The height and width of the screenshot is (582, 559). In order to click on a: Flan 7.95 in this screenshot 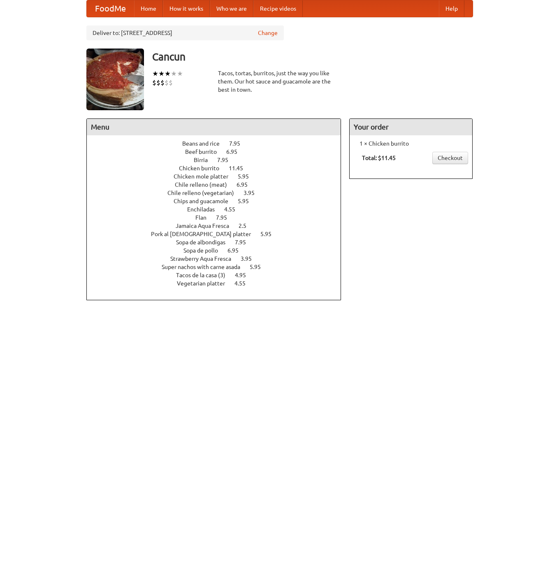, I will do `click(219, 218)`.